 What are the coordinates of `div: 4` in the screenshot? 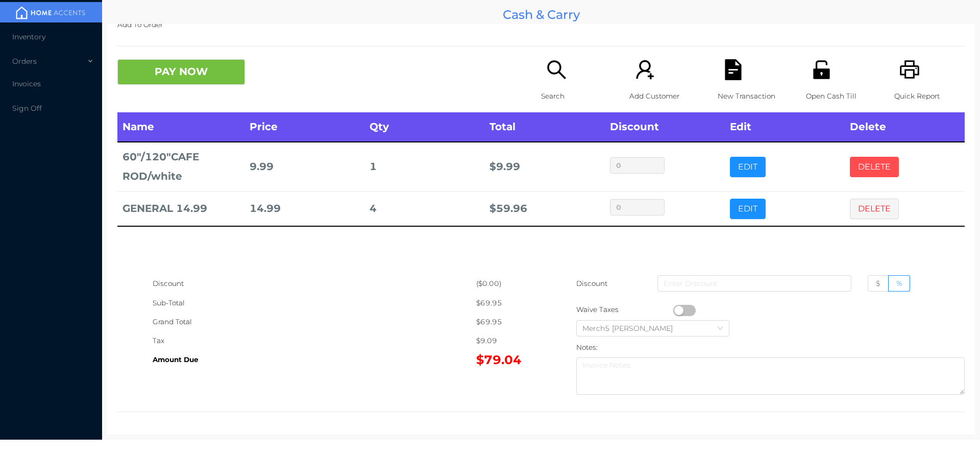 It's located at (424, 209).